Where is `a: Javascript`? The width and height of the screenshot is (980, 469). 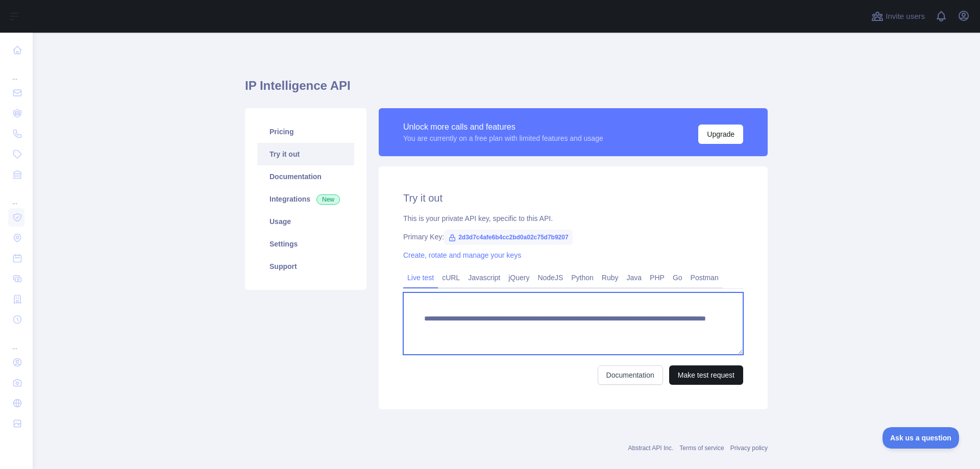
a: Javascript is located at coordinates (484, 278).